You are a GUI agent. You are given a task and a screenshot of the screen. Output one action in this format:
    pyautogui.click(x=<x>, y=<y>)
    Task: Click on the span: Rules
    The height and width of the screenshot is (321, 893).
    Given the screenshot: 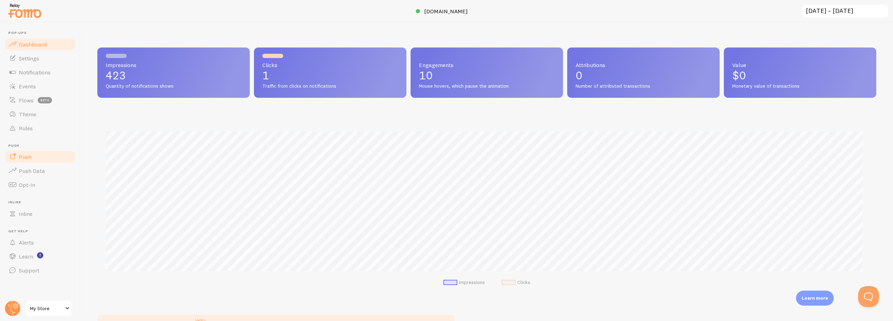 What is the action you would take?
    pyautogui.click(x=26, y=128)
    